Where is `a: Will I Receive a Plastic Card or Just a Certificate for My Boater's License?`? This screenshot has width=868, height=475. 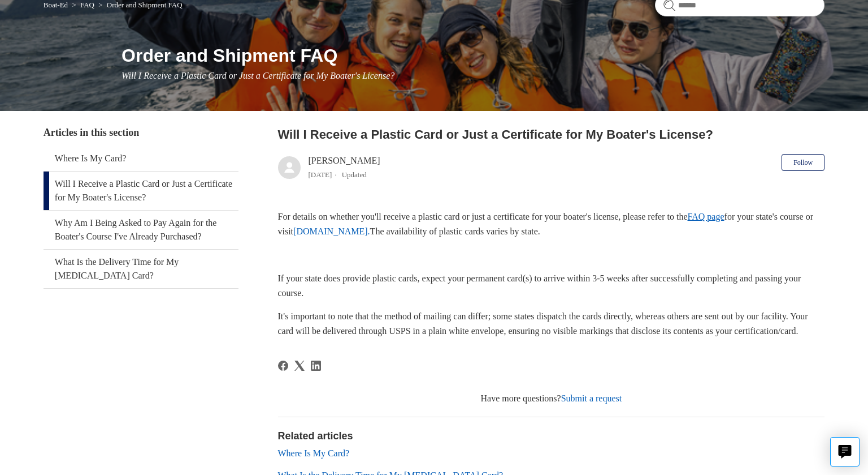
a: Will I Receive a Plastic Card or Just a Certificate for My Boater's License? is located at coordinates (141, 191).